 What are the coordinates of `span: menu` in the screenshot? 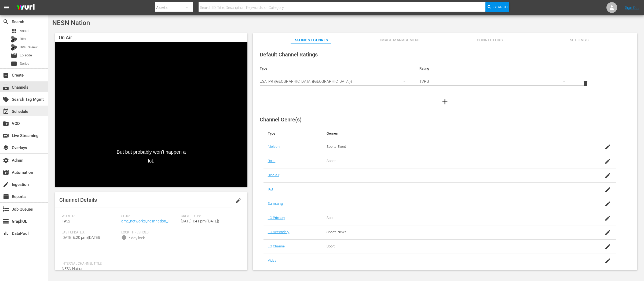 It's located at (6, 8).